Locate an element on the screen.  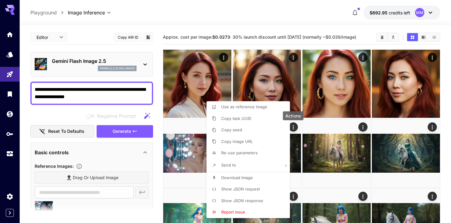
span: Send to is located at coordinates (229, 165).